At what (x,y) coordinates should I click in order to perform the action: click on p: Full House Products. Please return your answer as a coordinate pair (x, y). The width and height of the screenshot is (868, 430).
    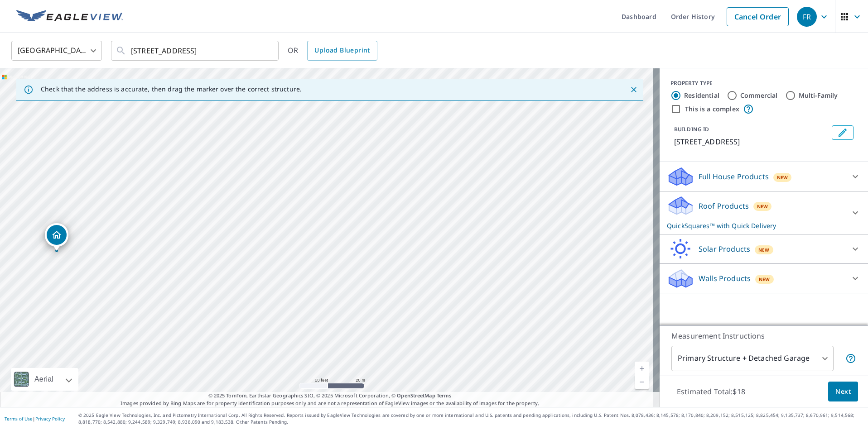
    Looking at the image, I should click on (733, 176).